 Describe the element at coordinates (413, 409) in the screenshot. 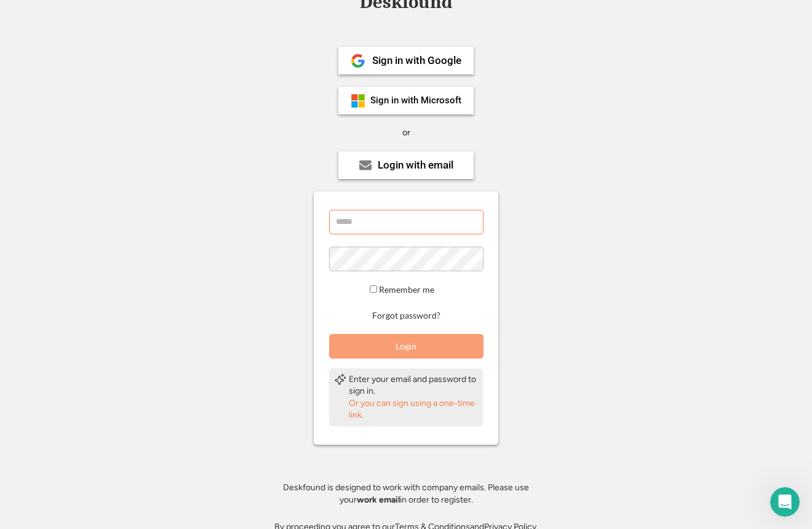

I see `div: Or you can sign using a one-time link.` at that location.